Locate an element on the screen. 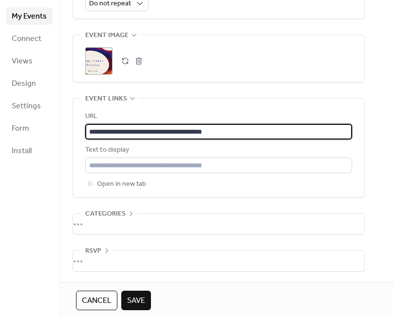 The width and height of the screenshot is (393, 318). span: Design is located at coordinates (24, 84).